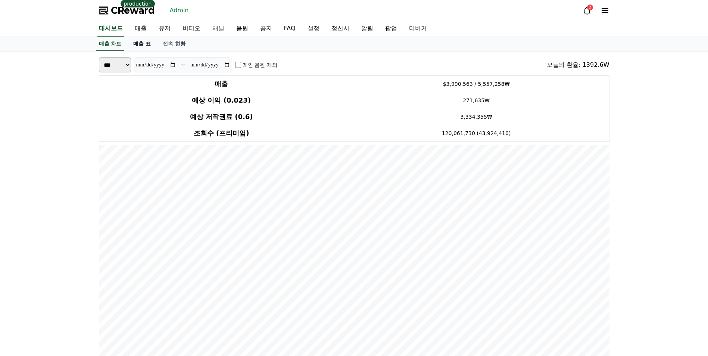  Describe the element at coordinates (142, 44) in the screenshot. I see `a: 매출 표` at that location.